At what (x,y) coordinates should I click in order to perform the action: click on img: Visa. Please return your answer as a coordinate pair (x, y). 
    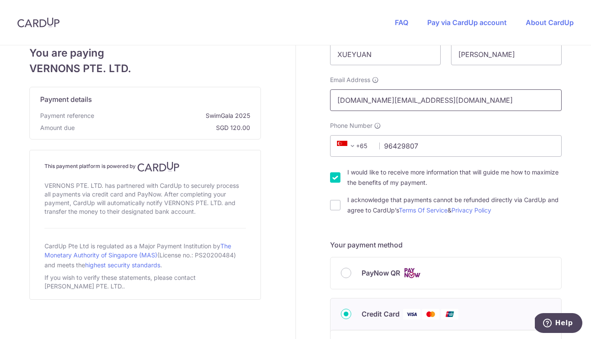
    Looking at the image, I should click on (412, 314).